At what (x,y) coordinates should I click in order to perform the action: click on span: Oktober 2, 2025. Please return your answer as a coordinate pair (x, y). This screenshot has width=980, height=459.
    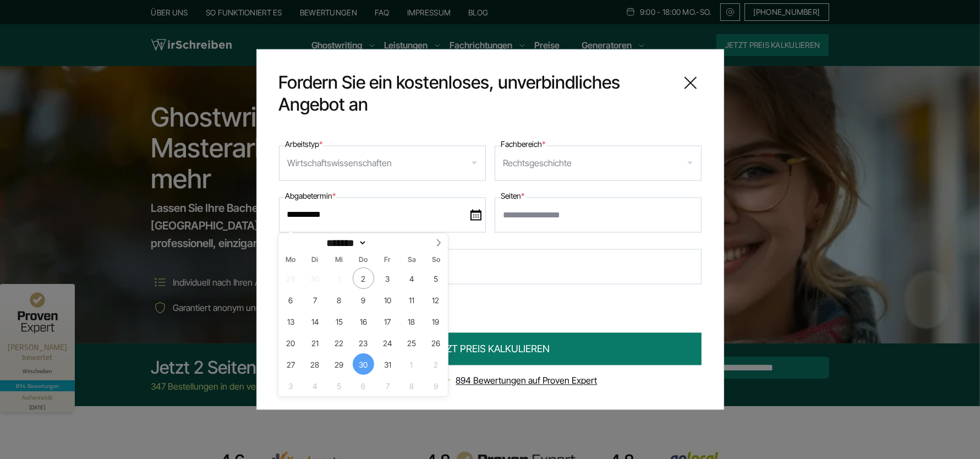
    Looking at the image, I should click on (363, 278).